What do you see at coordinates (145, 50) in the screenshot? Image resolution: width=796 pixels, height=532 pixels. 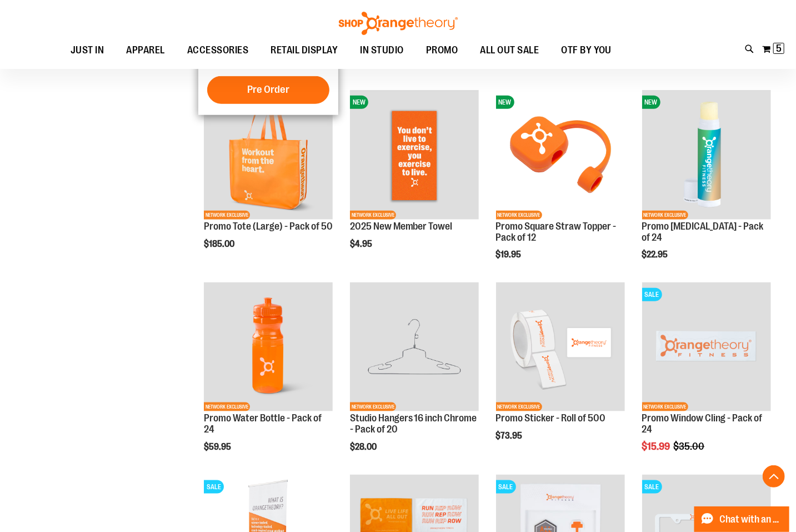 I see `span: APPAREL` at bounding box center [145, 50].